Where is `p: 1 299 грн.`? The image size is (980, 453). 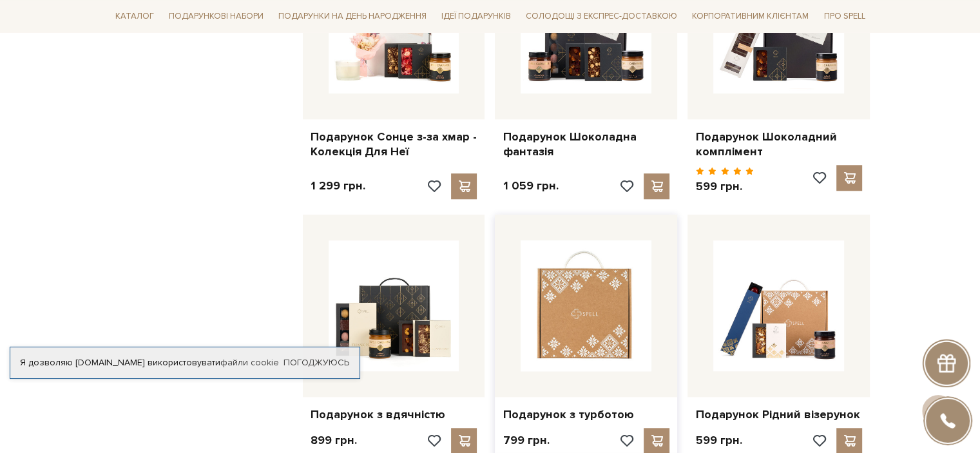
p: 1 299 грн. is located at coordinates (338, 185).